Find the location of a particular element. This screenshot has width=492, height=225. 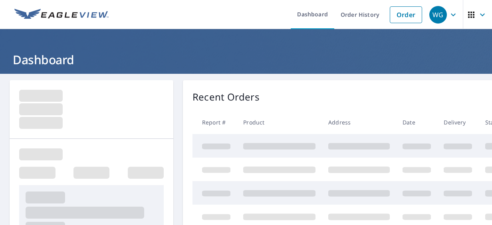

p: Recent Orders is located at coordinates (226, 97).